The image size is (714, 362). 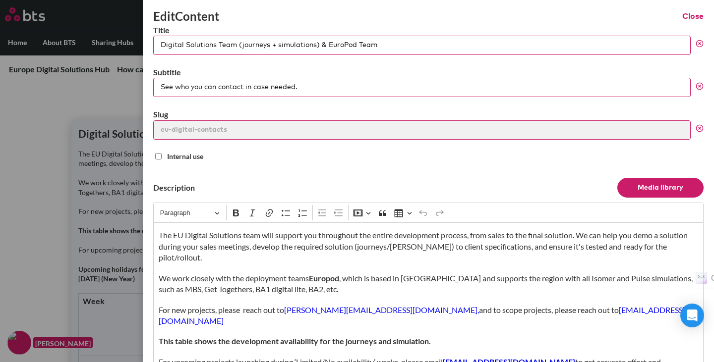 I want to click on label: Description, so click(x=174, y=188).